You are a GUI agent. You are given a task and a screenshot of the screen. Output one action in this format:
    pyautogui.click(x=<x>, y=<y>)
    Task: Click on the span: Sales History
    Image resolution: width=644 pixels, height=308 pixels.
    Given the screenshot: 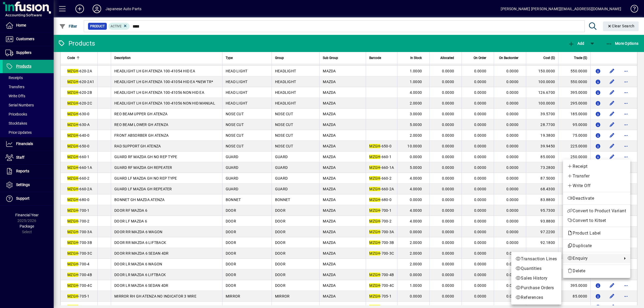 What is the action you would take?
    pyautogui.click(x=536, y=278)
    